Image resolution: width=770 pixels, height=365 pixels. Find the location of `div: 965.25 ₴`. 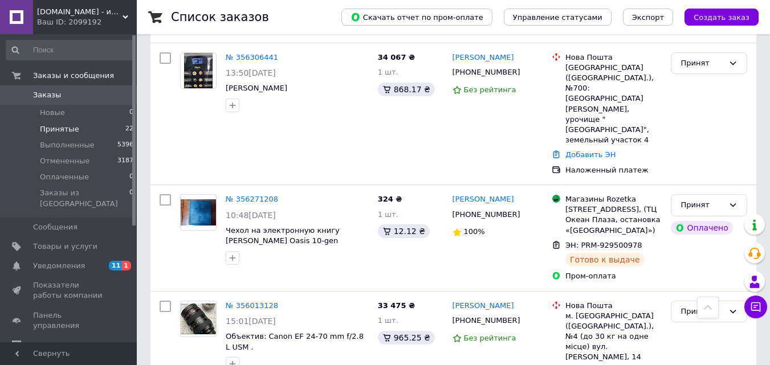

div: 965.25 ₴ is located at coordinates (406, 338).